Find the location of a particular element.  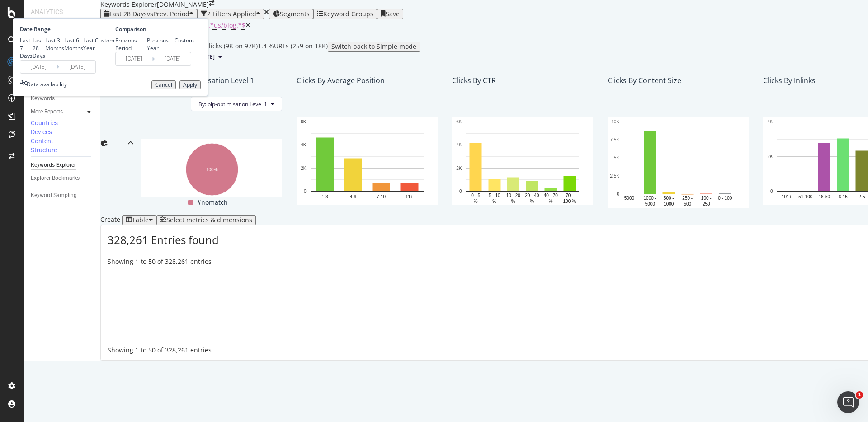

div: Explorer Bookmarks is located at coordinates (56, 178).